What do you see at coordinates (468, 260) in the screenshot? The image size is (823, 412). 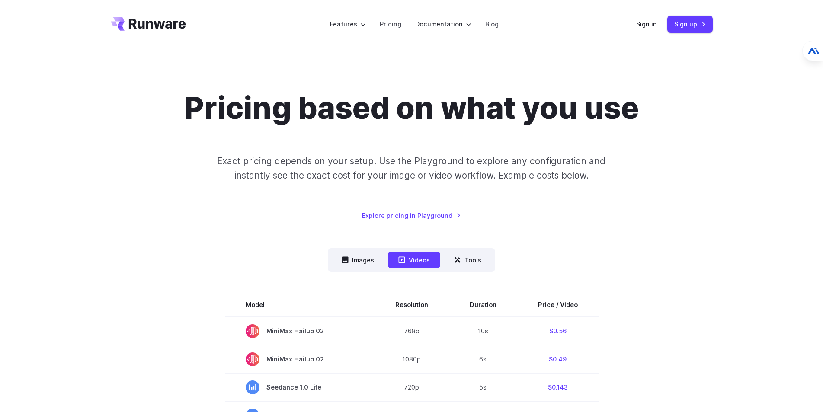 I see `button: Tools` at bounding box center [468, 260].